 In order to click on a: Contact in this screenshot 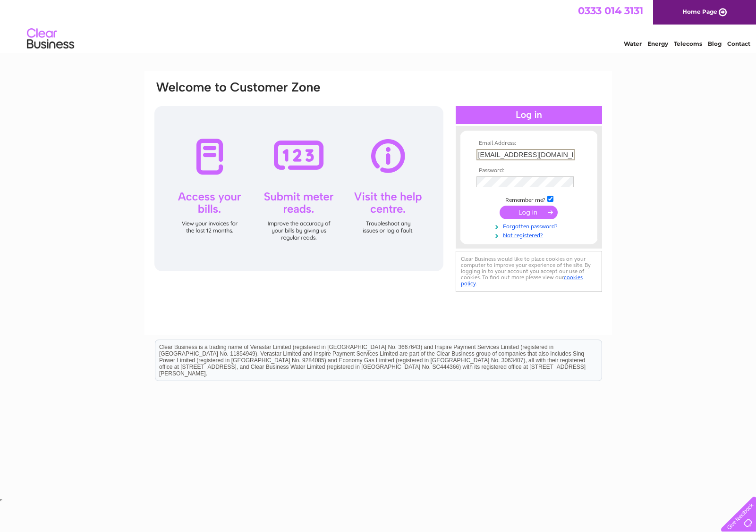, I will do `click(738, 43)`.